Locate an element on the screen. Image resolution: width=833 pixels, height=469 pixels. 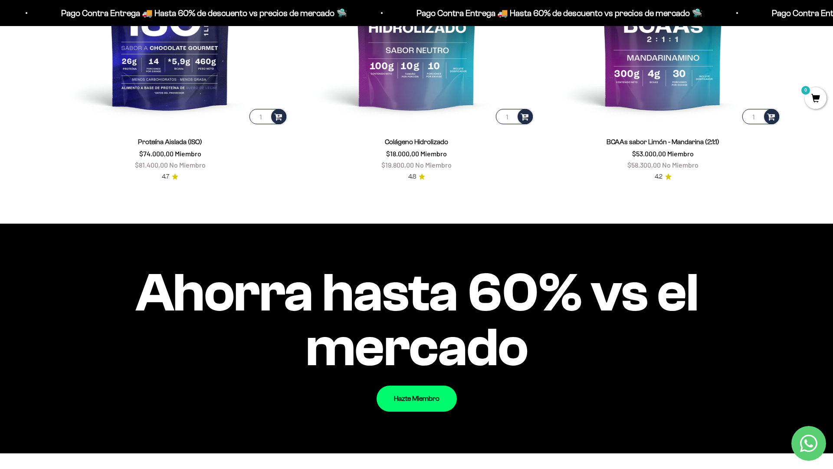
span: $19.800,00 is located at coordinates (398, 164).